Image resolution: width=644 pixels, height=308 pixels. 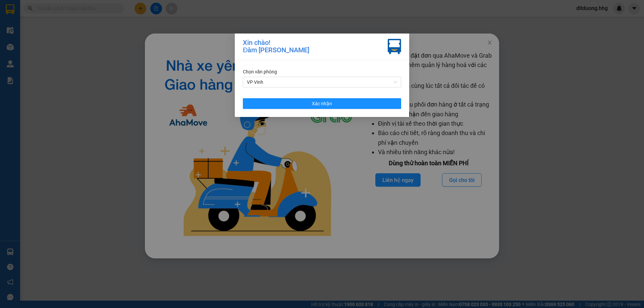 What do you see at coordinates (322, 72) in the screenshot?
I see `div: Chọn văn phòng` at bounding box center [322, 72].